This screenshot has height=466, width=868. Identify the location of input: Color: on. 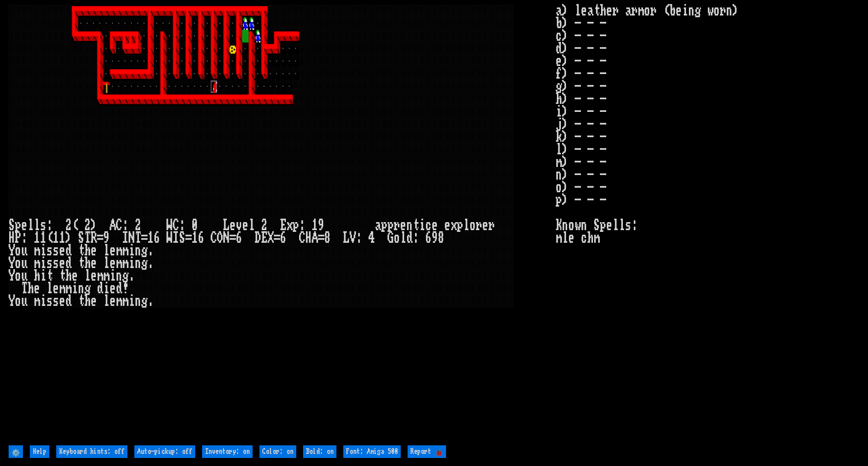
(278, 452).